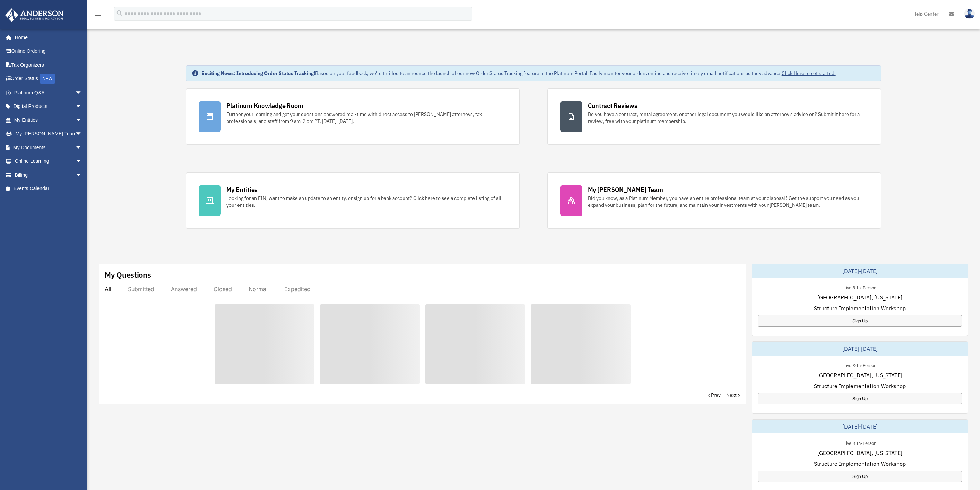  Describe the element at coordinates (98, 14) in the screenshot. I see `i: menu` at that location.